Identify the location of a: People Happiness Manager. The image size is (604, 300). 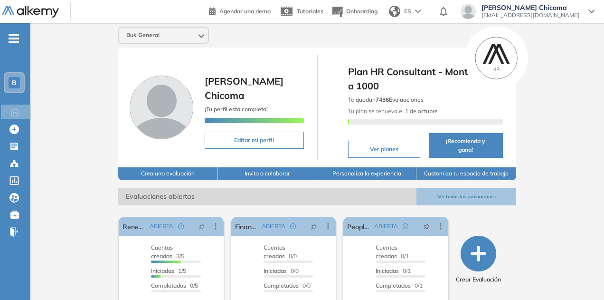
(359, 226).